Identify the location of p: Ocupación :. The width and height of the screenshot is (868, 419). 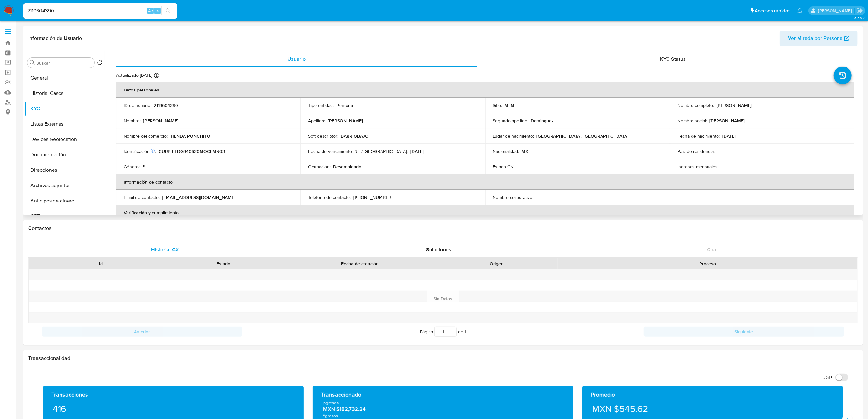
(319, 166).